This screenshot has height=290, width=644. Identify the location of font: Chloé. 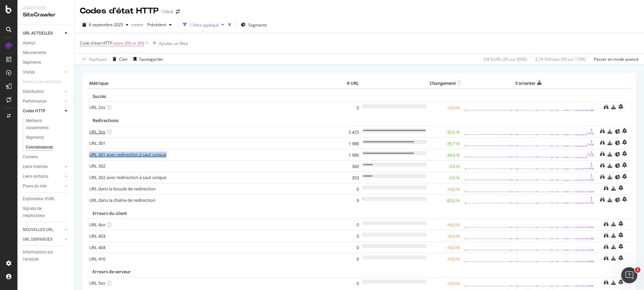
(167, 12).